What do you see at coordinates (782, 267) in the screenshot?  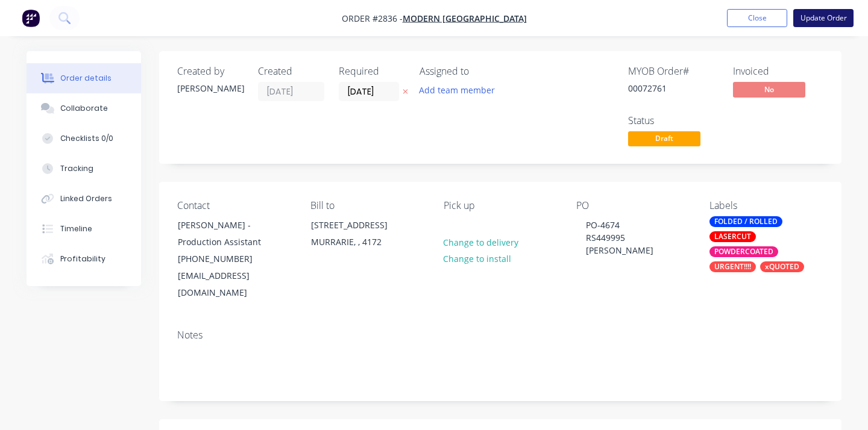 I see `div: xQUOTED` at bounding box center [782, 267].